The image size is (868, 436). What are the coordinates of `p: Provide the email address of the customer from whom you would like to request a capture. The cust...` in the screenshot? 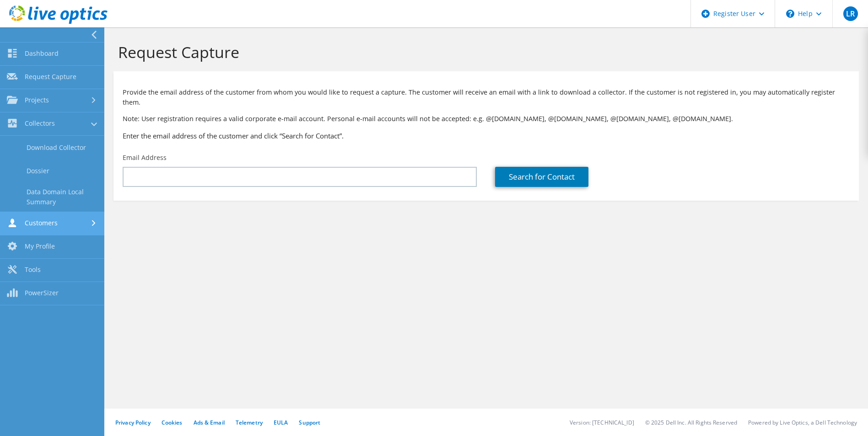 It's located at (486, 97).